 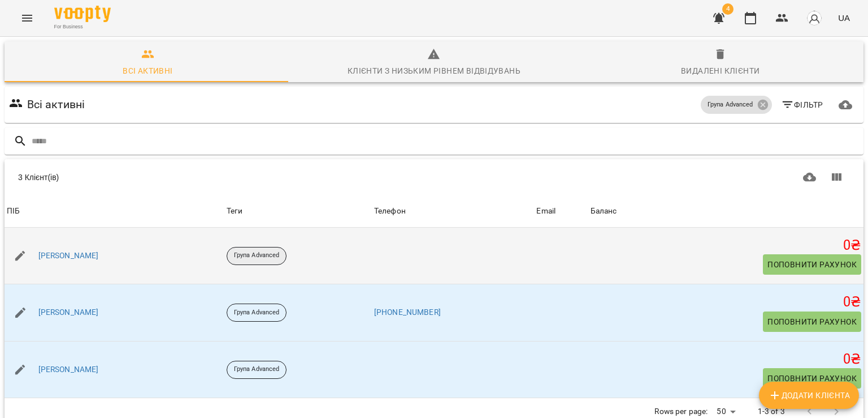 I want to click on span: Телефон, so click(x=453, y=211).